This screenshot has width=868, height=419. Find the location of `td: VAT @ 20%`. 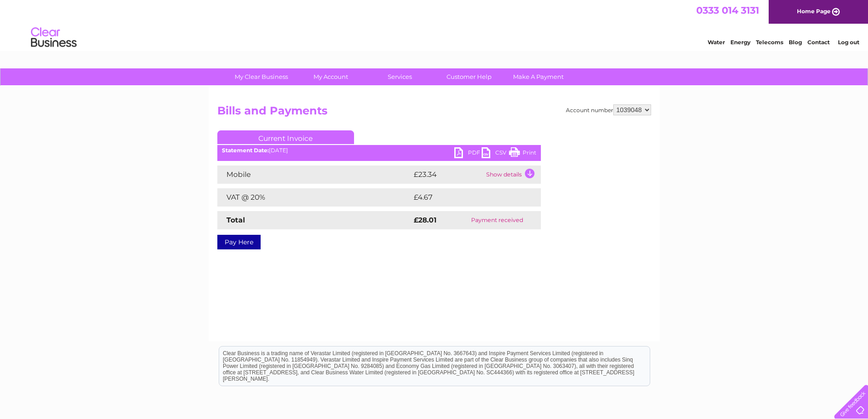

td: VAT @ 20% is located at coordinates (315, 197).